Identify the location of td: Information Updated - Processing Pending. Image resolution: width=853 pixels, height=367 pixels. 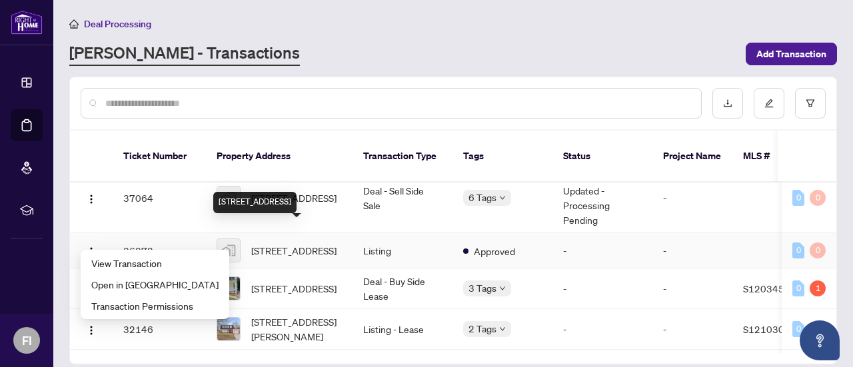
(603, 198).